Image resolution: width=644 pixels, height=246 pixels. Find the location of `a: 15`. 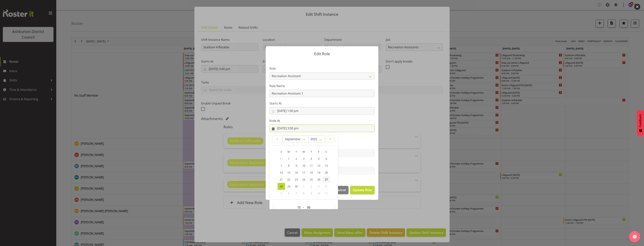

a: 15 is located at coordinates (289, 173).